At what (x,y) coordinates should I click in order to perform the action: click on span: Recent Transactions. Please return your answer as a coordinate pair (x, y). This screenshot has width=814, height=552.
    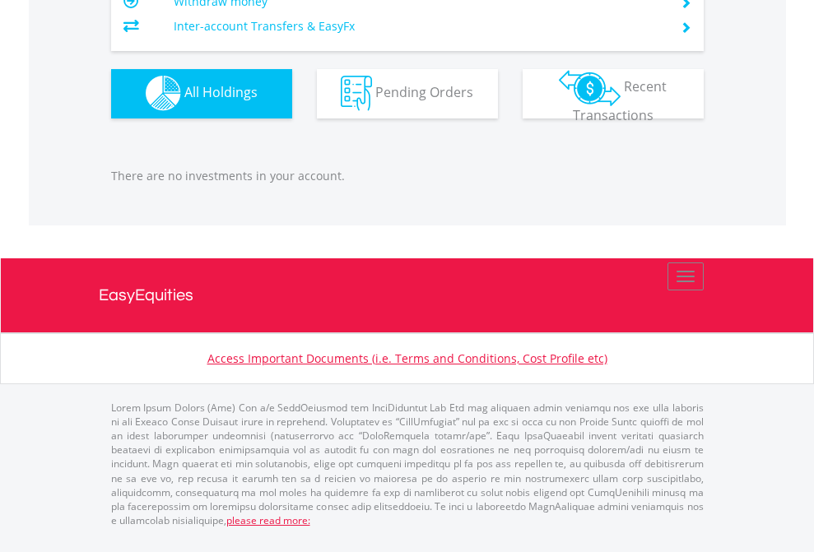
    Looking at the image, I should click on (620, 100).